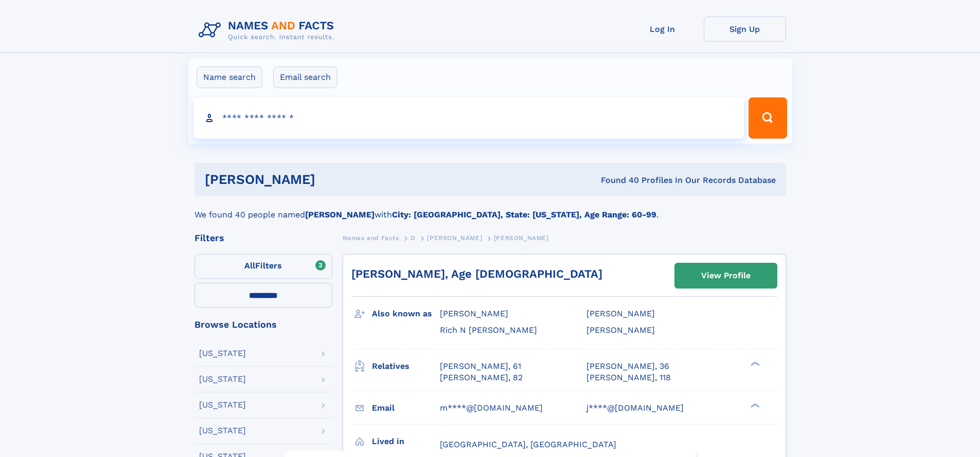 This screenshot has height=457, width=980. Describe the element at coordinates (726, 275) in the screenshot. I see `div: View Profile` at that location.